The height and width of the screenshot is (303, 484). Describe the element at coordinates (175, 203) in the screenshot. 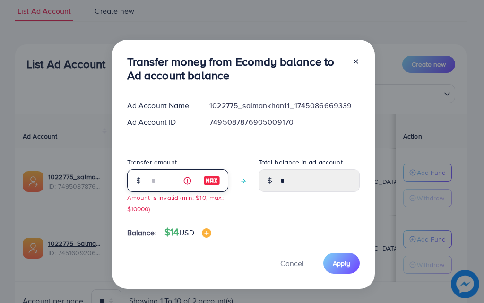

I see `small: Amount is invalid (min: $10, max: $10000)` at that location.